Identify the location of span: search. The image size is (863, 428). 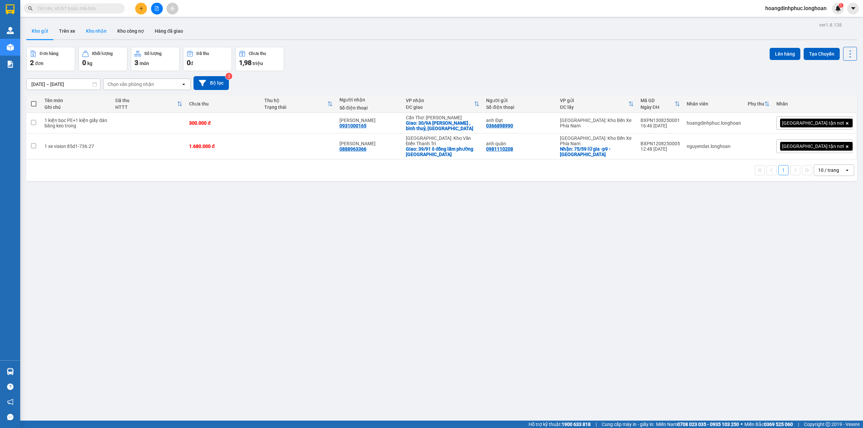
(30, 8).